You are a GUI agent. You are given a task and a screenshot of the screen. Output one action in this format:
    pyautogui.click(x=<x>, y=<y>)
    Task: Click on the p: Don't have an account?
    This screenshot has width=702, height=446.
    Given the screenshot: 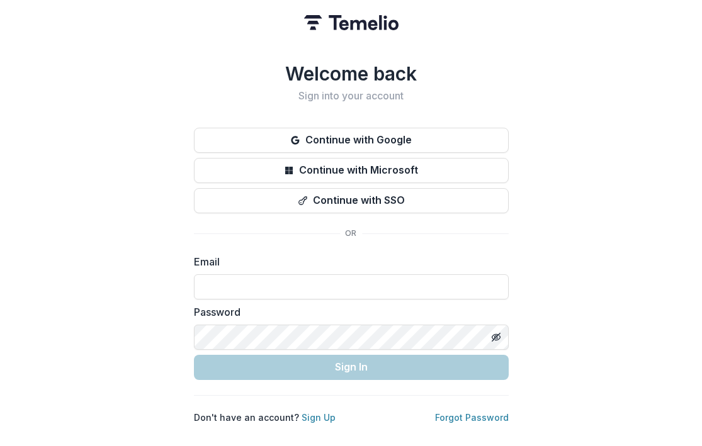 What is the action you would take?
    pyautogui.click(x=264, y=417)
    